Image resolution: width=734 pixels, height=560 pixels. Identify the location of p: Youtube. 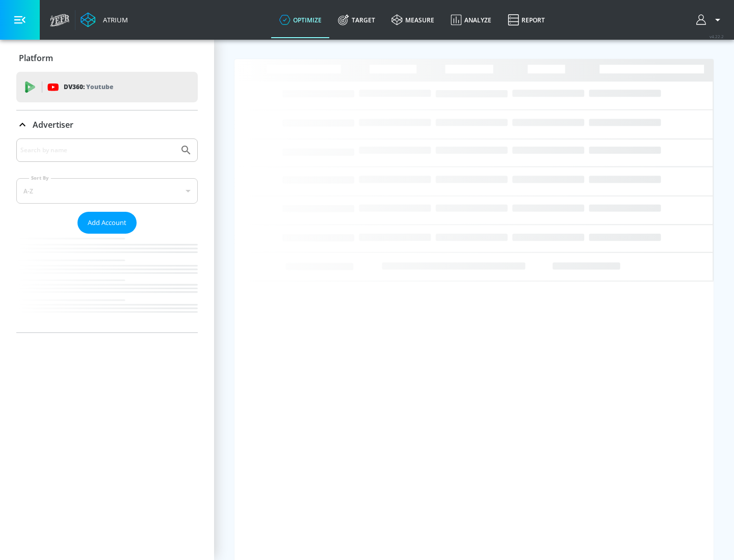
(99, 86).